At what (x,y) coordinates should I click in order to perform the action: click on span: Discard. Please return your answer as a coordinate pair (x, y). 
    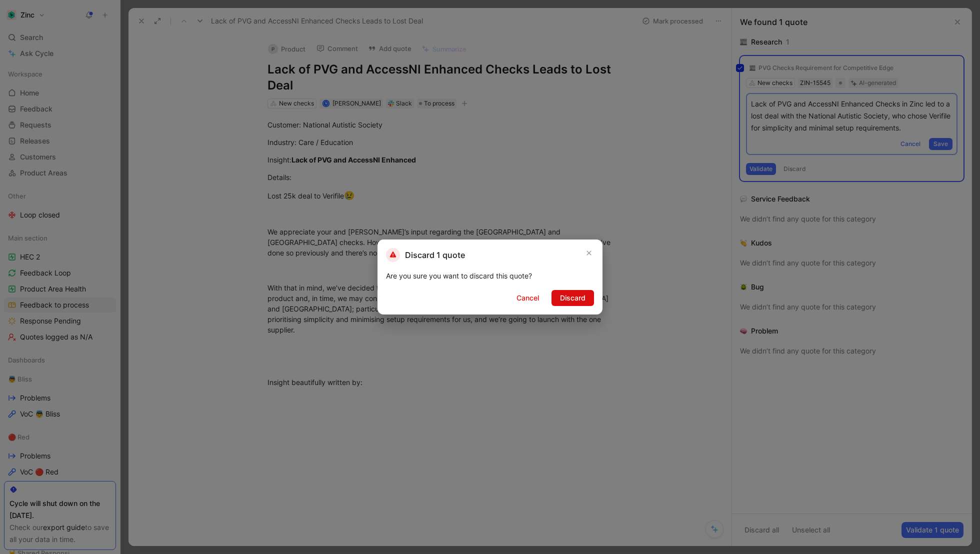
    Looking at the image, I should click on (573, 298).